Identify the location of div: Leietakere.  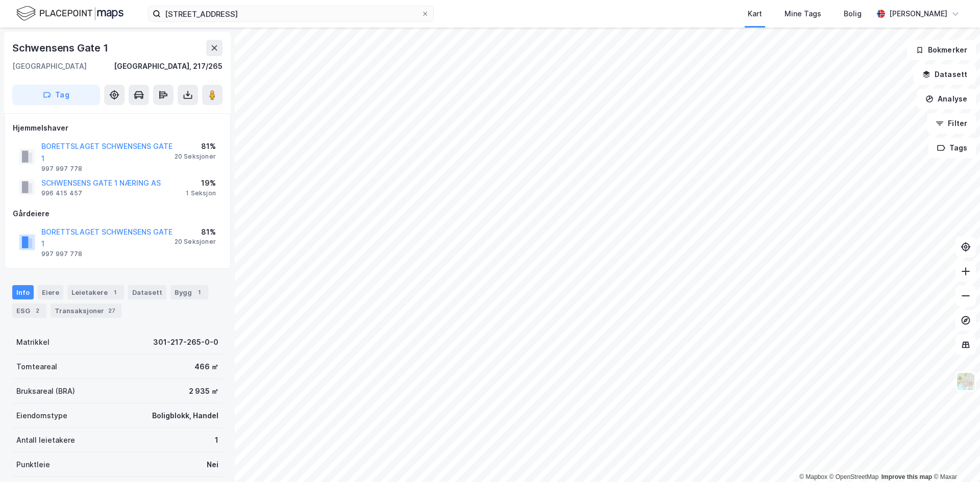
(95, 292).